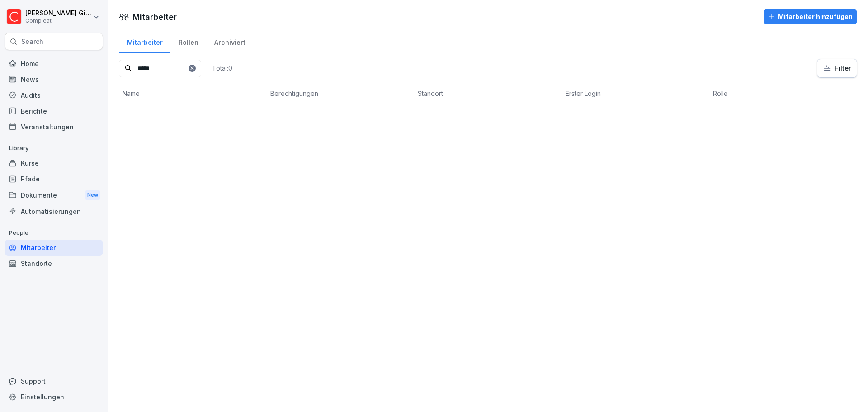 The image size is (868, 412). I want to click on button: Mitarbeiter hinzufügen, so click(810, 17).